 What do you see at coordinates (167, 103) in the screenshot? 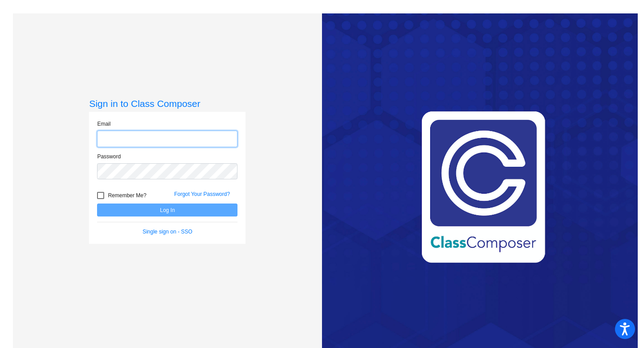
I see `h3: Sign in to Class Composer` at bounding box center [167, 103].